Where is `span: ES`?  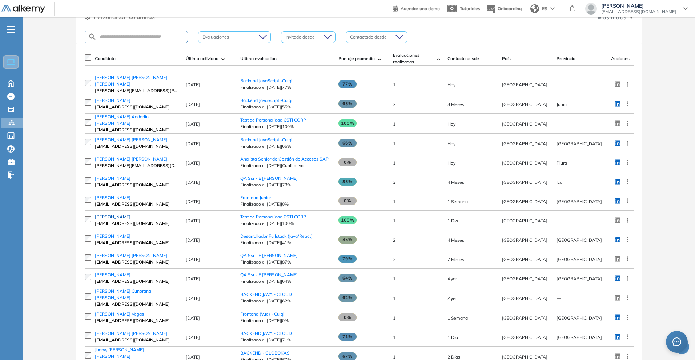 span: ES is located at coordinates (545, 9).